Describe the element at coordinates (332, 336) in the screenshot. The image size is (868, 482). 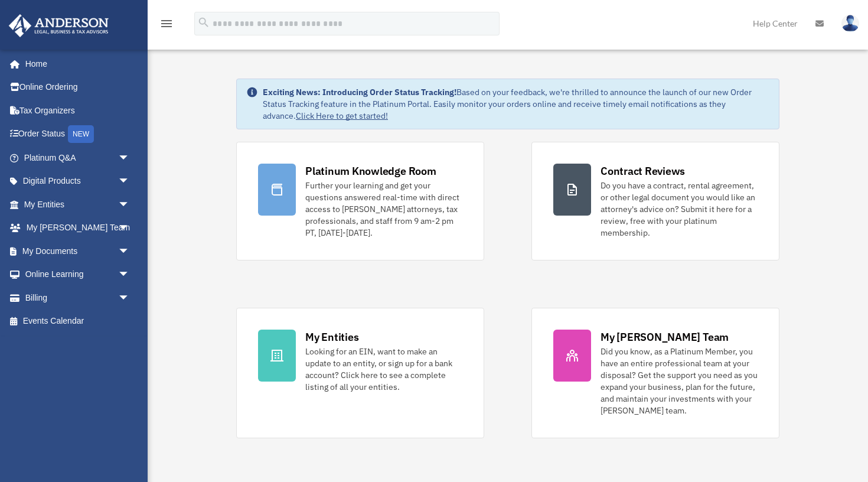
I see `div: My Entities` at that location.